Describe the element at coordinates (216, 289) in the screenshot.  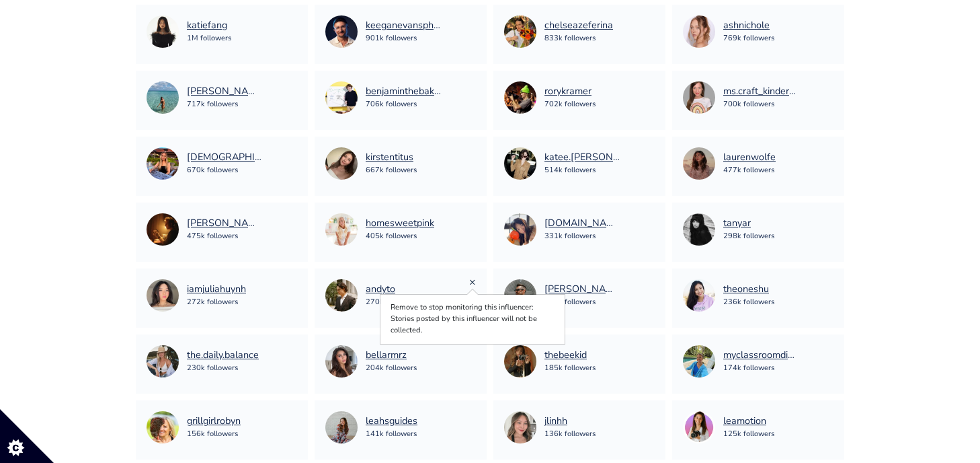
I see `a: iamjuliahuynh` at that location.